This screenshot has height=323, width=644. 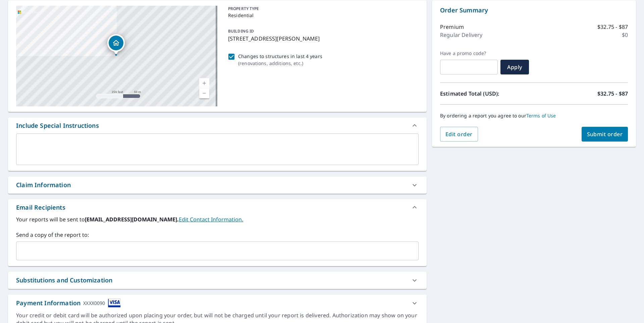 I want to click on label: Have a promo code?, so click(x=469, y=54).